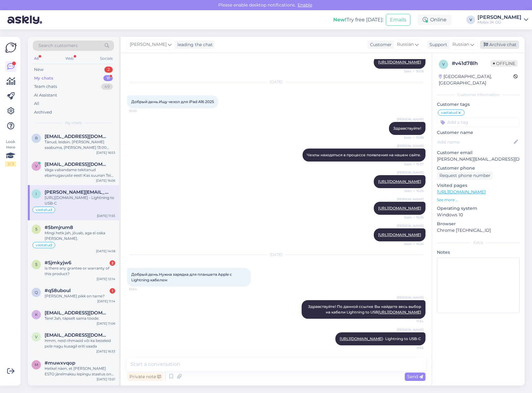  I want to click on div: Hmm, neid rihmasid või ka bezeleid pole nagu kusagil eriti saada, so click(80, 343).